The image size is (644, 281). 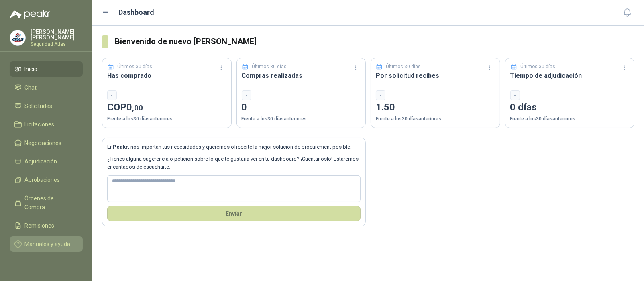 I want to click on a: Licitaciones, so click(x=46, y=125).